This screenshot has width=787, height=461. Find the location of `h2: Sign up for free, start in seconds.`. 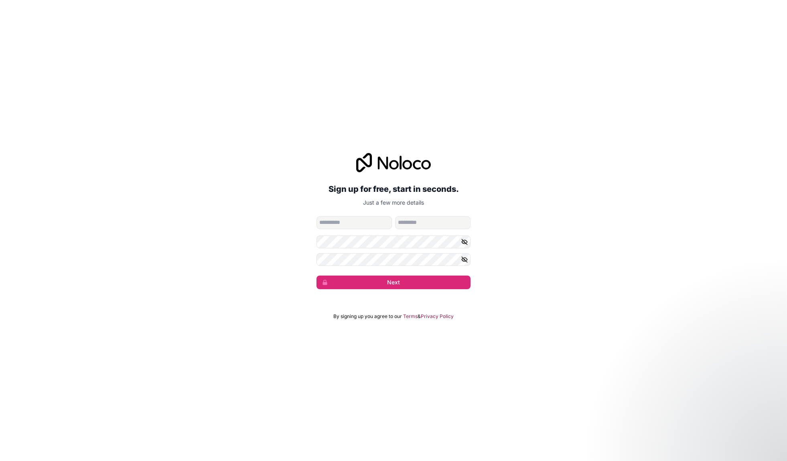

h2: Sign up for free, start in seconds. is located at coordinates (393, 189).